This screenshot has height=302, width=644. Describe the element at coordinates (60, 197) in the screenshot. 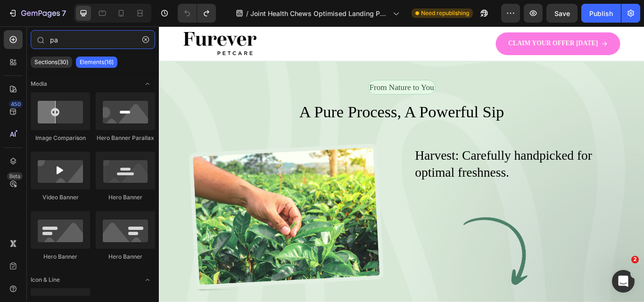

I see `div: Video Banner` at that location.